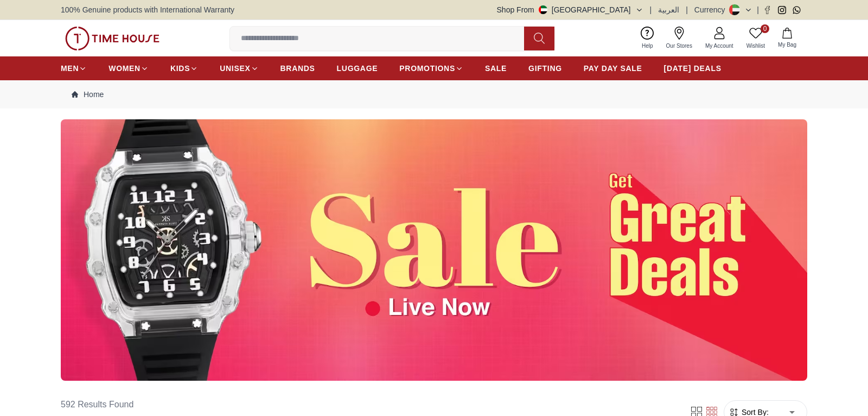 Image resolution: width=868 pixels, height=416 pixels. What do you see at coordinates (679, 38) in the screenshot?
I see `a: Our Stores` at bounding box center [679, 38].